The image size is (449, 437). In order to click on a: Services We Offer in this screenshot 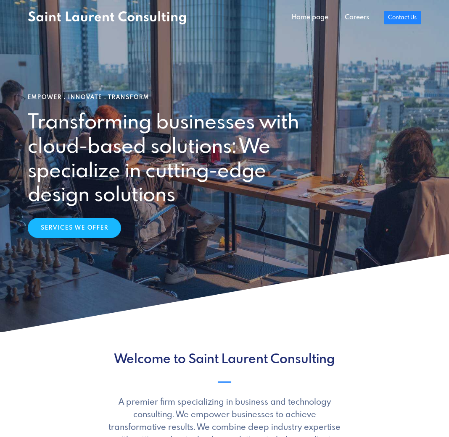, I will do `click(74, 228)`.